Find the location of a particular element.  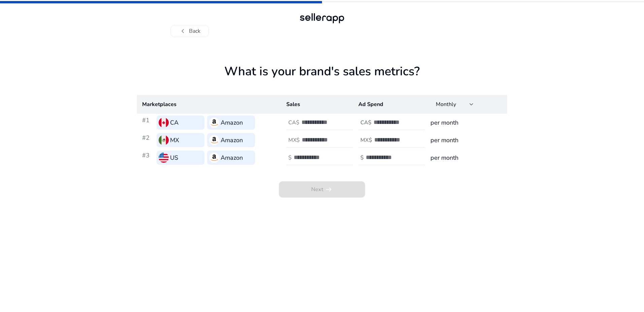

h1: What is your brand's sales metrics? is located at coordinates (322, 79).